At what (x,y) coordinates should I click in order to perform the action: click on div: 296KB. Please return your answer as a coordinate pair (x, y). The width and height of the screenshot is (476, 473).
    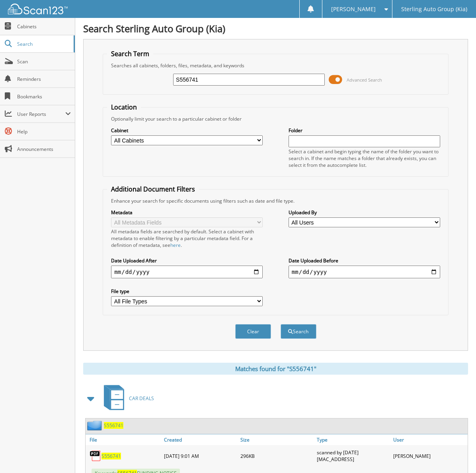
    Looking at the image, I should click on (277, 456).